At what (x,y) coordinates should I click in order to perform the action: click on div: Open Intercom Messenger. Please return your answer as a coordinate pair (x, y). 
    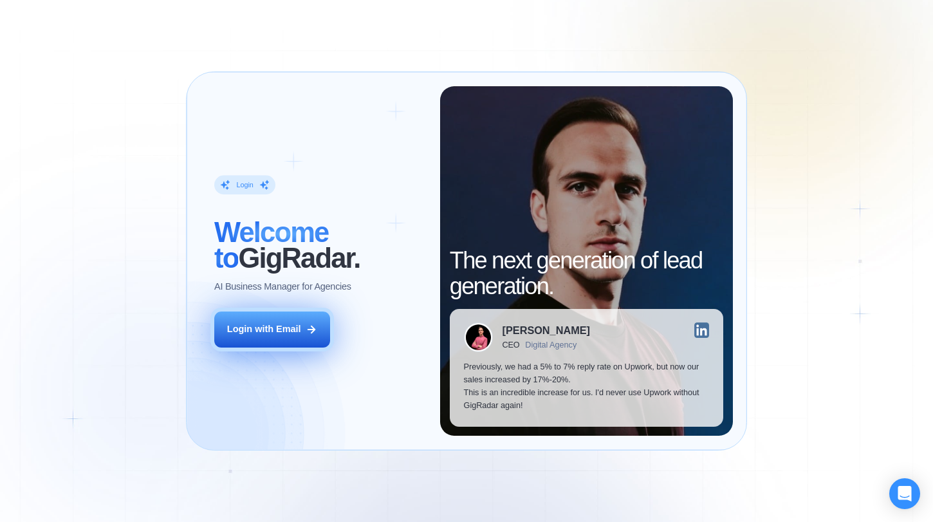
    Looking at the image, I should click on (904, 493).